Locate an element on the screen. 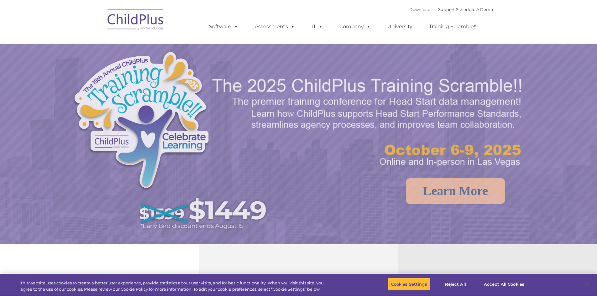 Image resolution: width=597 pixels, height=296 pixels. button: Accept All Cookies is located at coordinates (504, 285).